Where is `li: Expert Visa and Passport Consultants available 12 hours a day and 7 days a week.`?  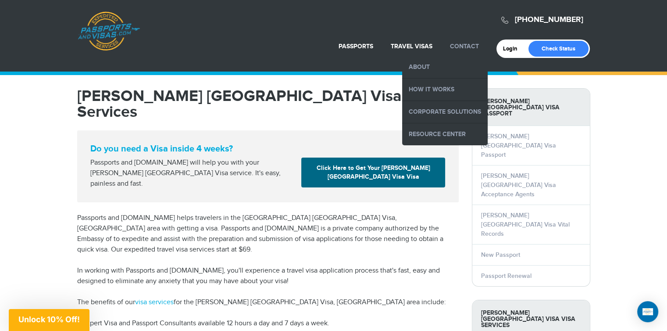
li: Expert Visa and Passport Consultants available 12 hours a day and 7 days a week. is located at coordinates (268, 323).